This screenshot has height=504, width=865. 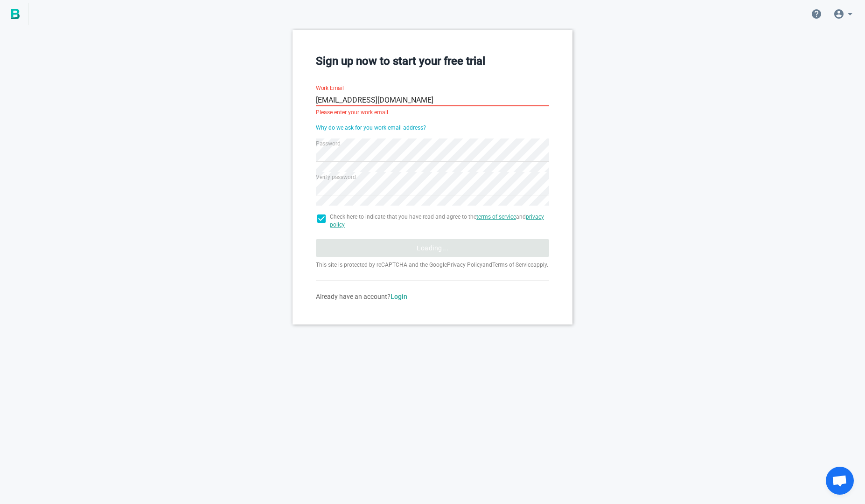 What do you see at coordinates (840, 481) in the screenshot?
I see `div: Open chat` at bounding box center [840, 481].